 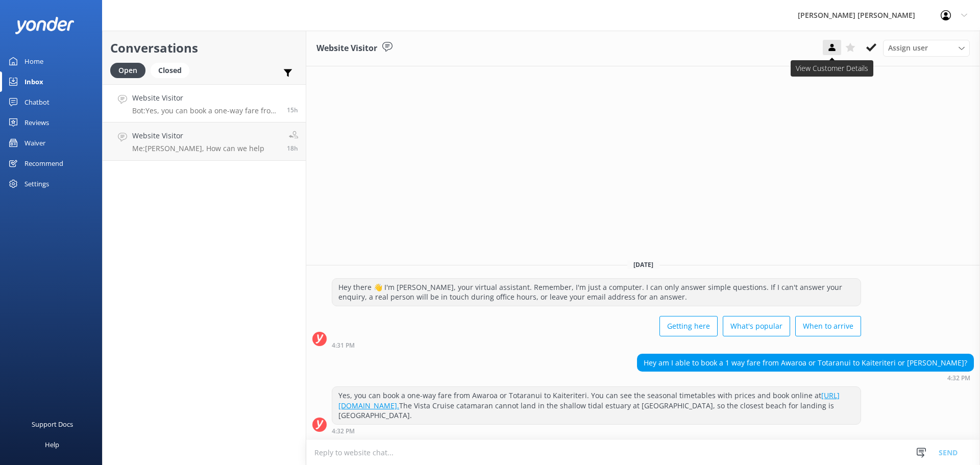 What do you see at coordinates (206, 111) in the screenshot?
I see `p: Bot: Yes, you can book a one-way fare from Awaroa or Totaranui to Kaiteriteri. You can see the se...` at bounding box center [206, 111].